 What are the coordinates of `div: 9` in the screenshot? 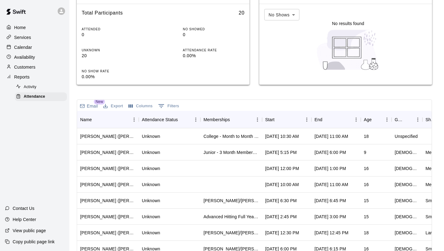 It's located at (365, 152).